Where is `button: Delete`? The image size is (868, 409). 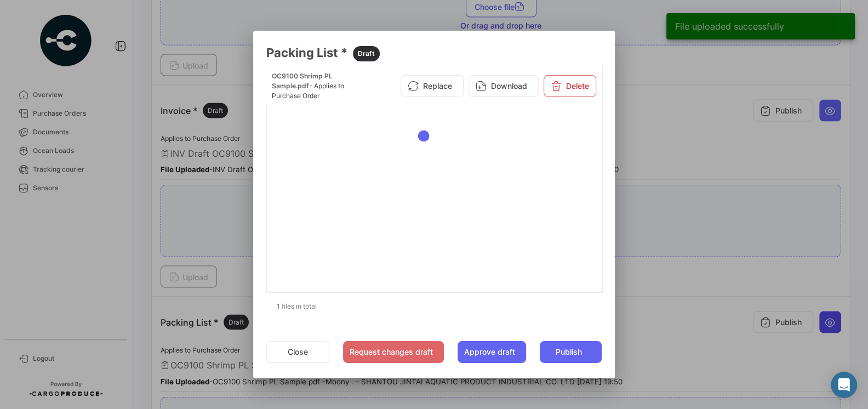 button: Delete is located at coordinates (570, 86).